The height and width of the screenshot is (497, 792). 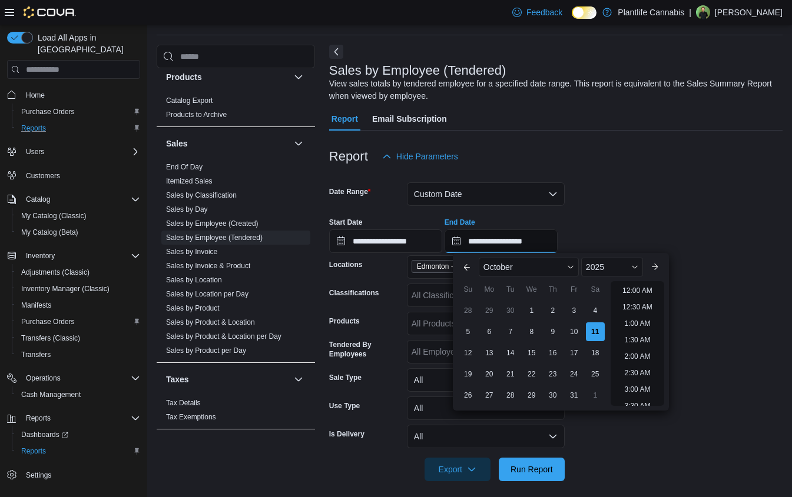 What do you see at coordinates (36, 306) in the screenshot?
I see `a: Manifests` at bounding box center [36, 306].